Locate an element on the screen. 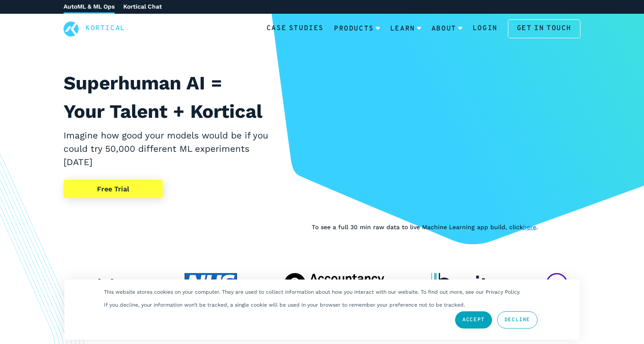 Image resolution: width=644 pixels, height=344 pixels. a: Get in touch is located at coordinates (544, 29).